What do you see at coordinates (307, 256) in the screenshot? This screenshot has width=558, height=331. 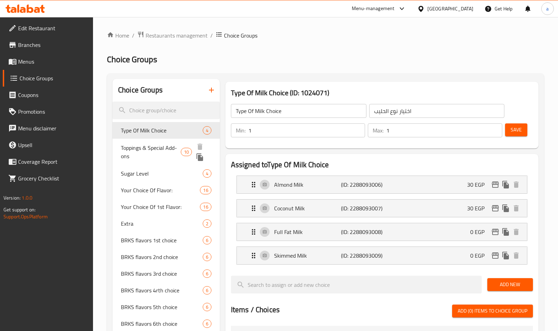 I see `p: Skimmed Milk` at bounding box center [307, 256].